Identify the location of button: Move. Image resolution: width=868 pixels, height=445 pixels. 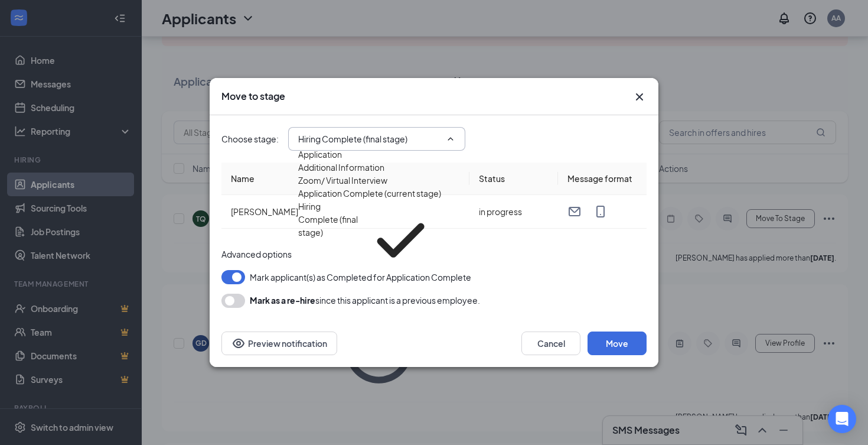
(617, 343).